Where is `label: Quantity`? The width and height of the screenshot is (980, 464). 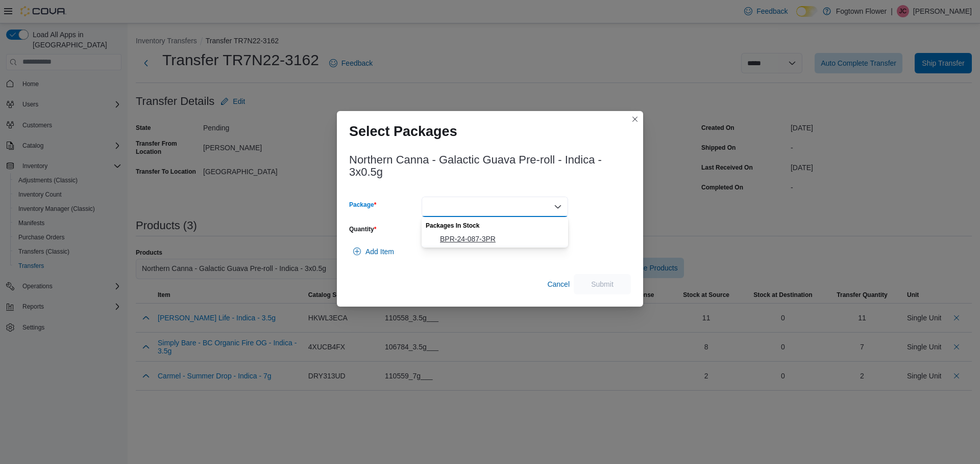 label: Quantity is located at coordinates (362, 230).